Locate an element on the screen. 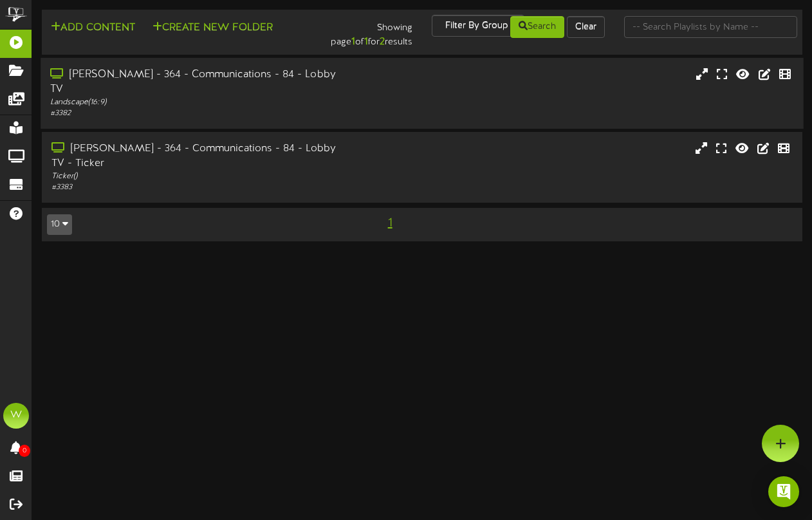 The height and width of the screenshot is (520, 812). div: # 3383 is located at coordinates (200, 187).